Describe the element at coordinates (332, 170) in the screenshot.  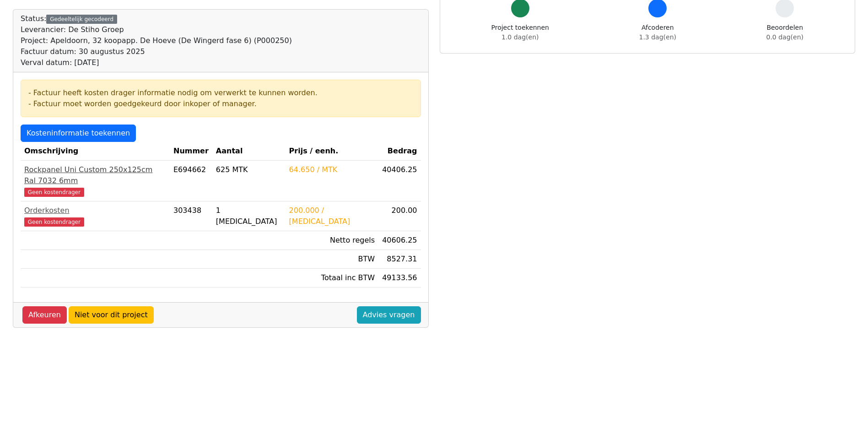
I see `div: 64.650 / MTK` at that location.